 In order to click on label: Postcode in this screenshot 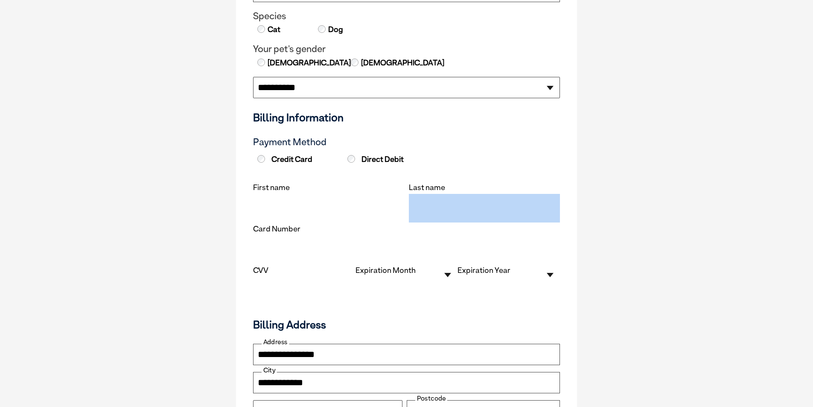, I will do `click(431, 399)`.